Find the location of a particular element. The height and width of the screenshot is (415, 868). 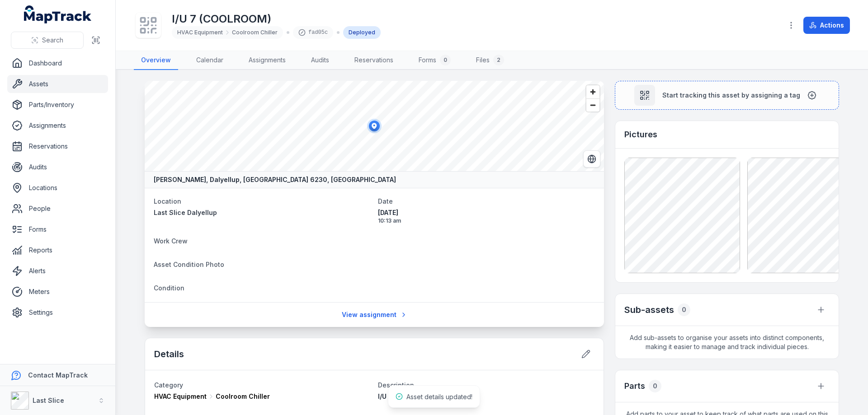

a: People is located at coordinates (58, 209).